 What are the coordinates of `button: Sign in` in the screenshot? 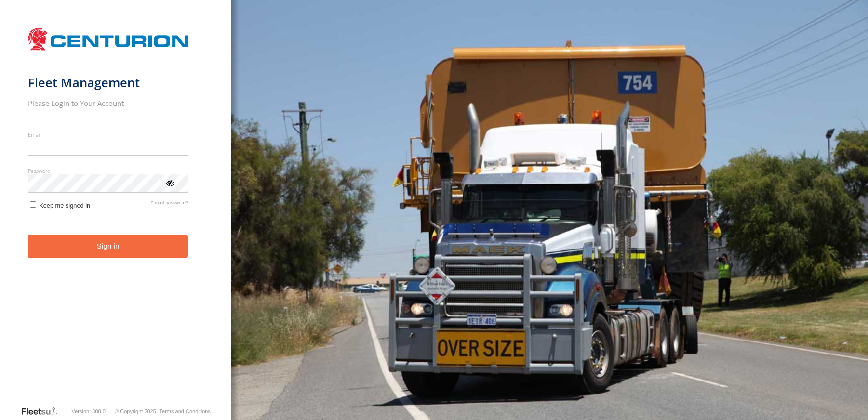 It's located at (108, 247).